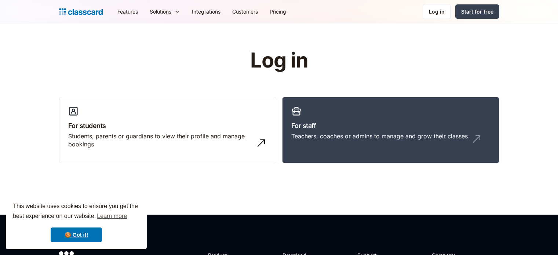 This screenshot has width=558, height=255. I want to click on a: Log in, so click(436, 11).